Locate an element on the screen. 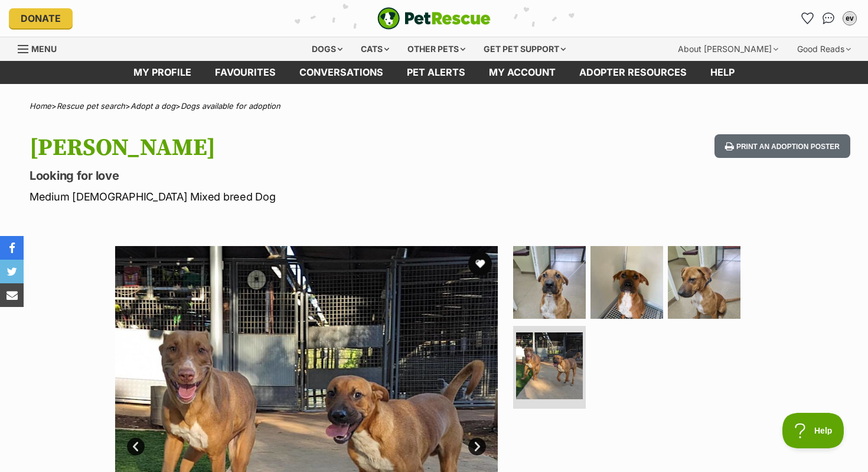 This screenshot has width=868, height=472. div: Get pet support is located at coordinates (524, 49).